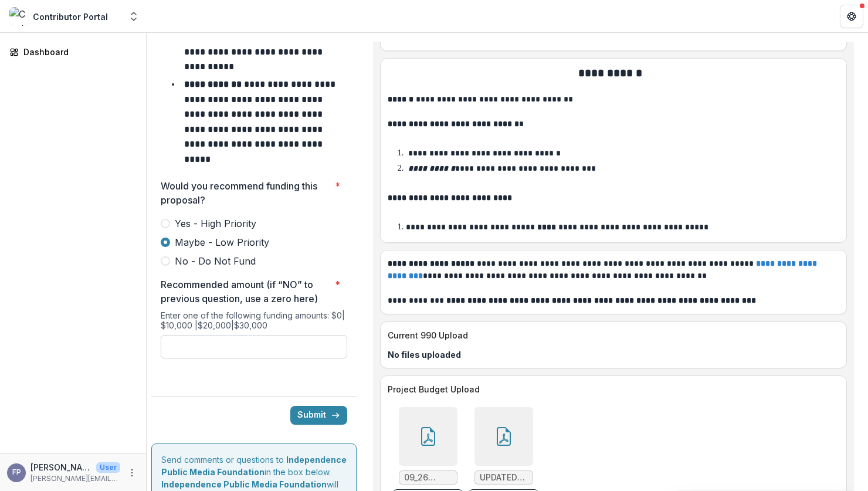 The height and width of the screenshot is (491, 868). What do you see at coordinates (319, 415) in the screenshot?
I see `button: Submit` at bounding box center [319, 415].